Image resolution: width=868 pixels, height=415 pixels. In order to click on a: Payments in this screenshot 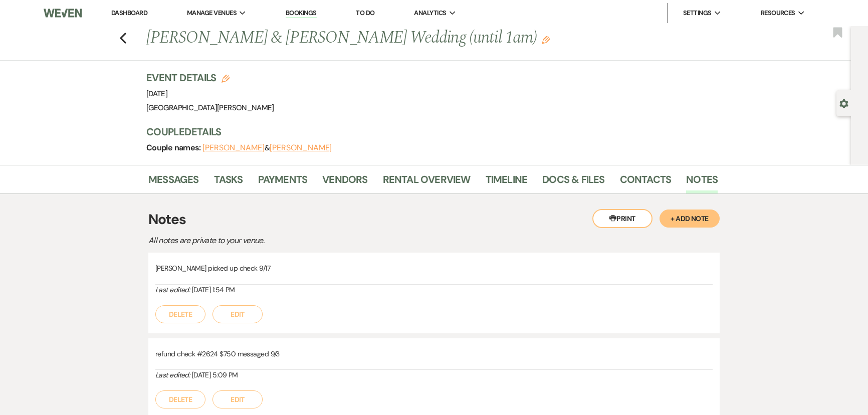, I will do `click(283, 182)`.